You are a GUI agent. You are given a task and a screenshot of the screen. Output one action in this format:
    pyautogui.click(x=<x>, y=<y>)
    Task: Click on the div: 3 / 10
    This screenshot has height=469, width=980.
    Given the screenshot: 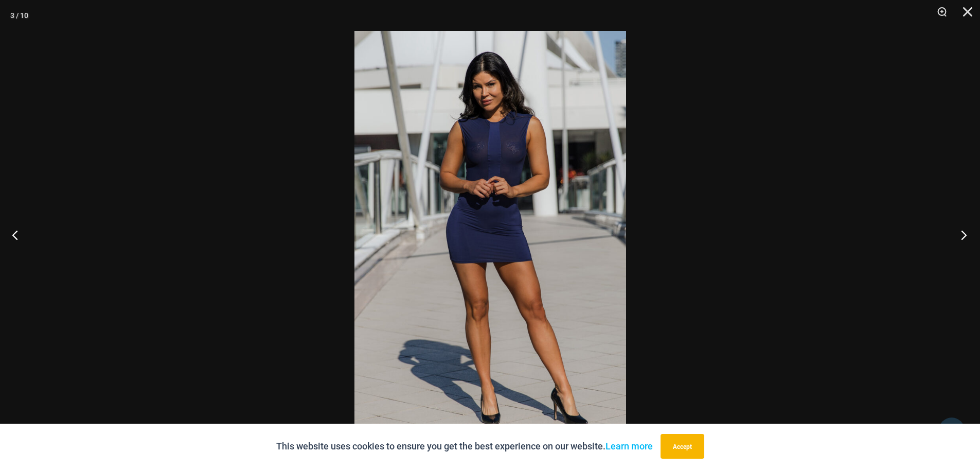 What is the action you would take?
    pyautogui.click(x=19, y=15)
    